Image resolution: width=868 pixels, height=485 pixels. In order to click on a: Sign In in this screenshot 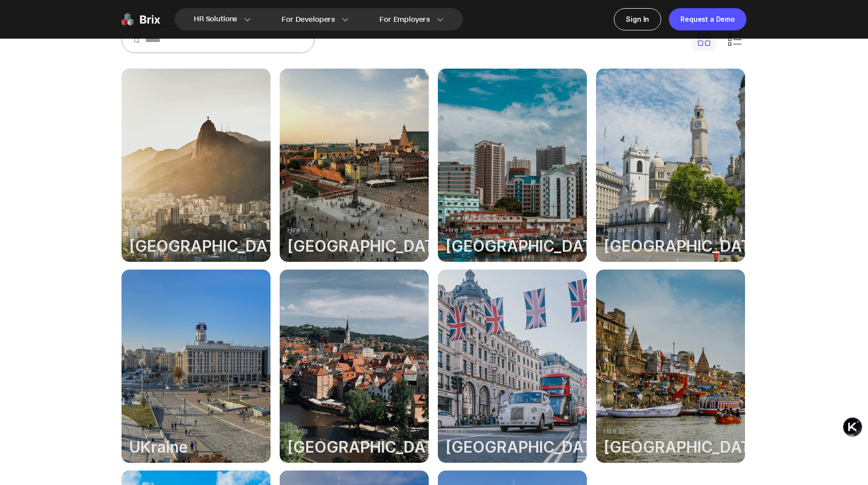, I will do `click(638, 19)`.